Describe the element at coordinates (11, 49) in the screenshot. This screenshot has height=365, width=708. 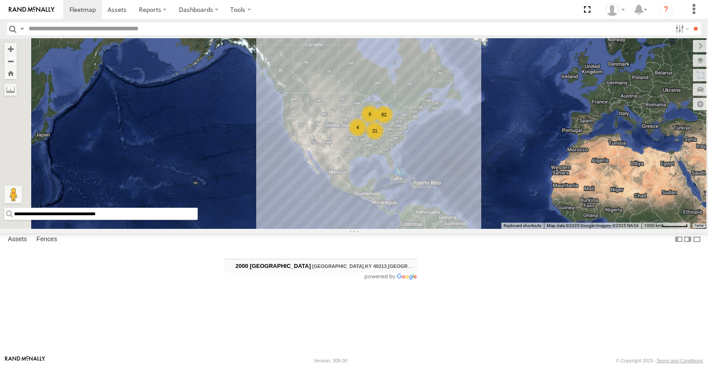
I see `button: Zoom in` at that location.